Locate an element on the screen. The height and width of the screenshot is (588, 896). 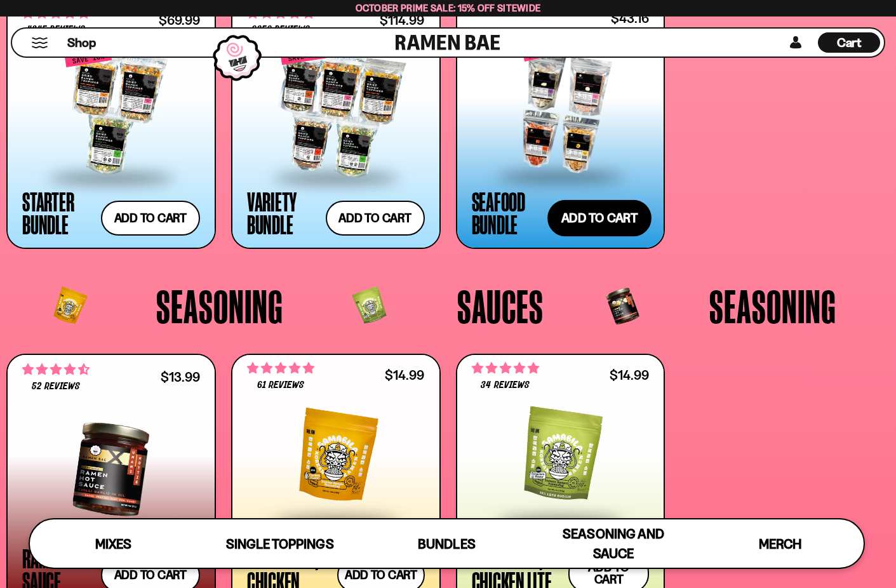
div: Variety Bundle is located at coordinates (283, 213).